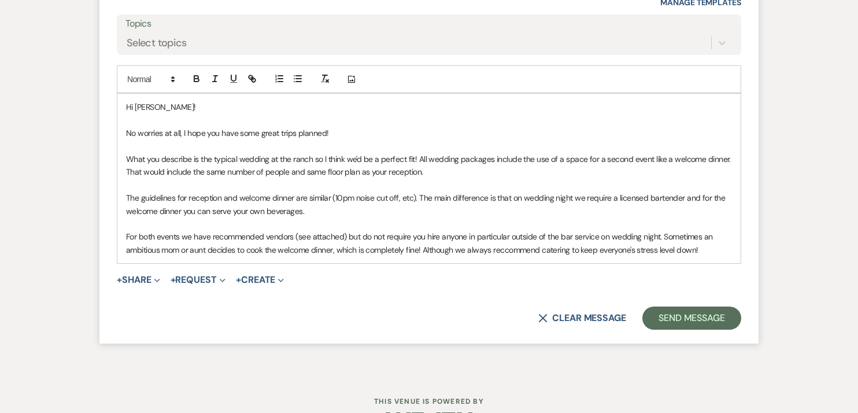  I want to click on button: Send Message, so click(692, 318).